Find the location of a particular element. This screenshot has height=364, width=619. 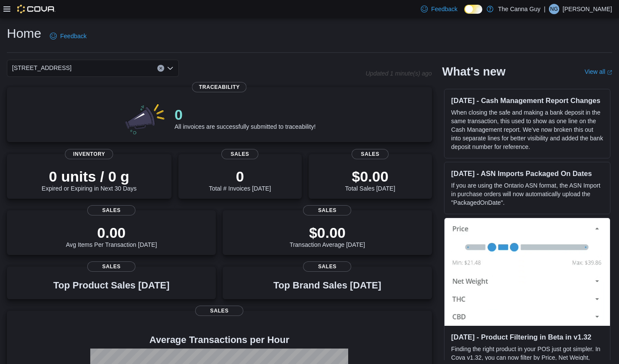

div: Expired or Expiring in Next 30 Days is located at coordinates (89, 180).